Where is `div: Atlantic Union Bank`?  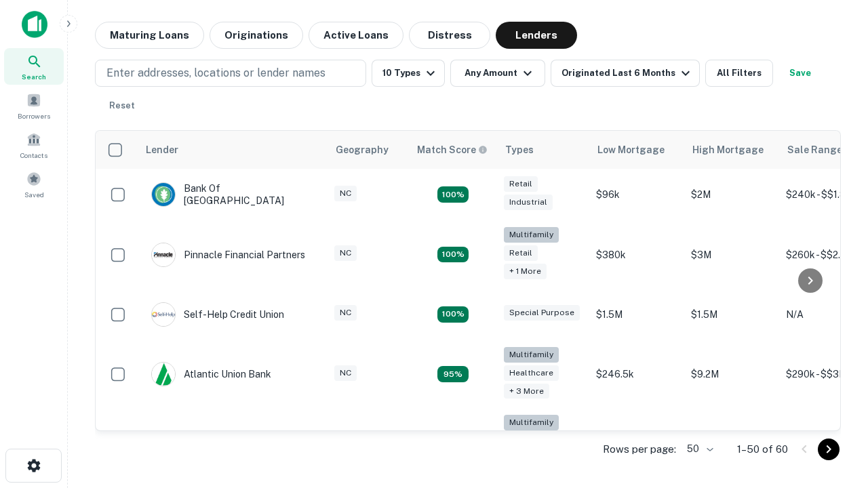
div: Atlantic Union Bank is located at coordinates (211, 374).